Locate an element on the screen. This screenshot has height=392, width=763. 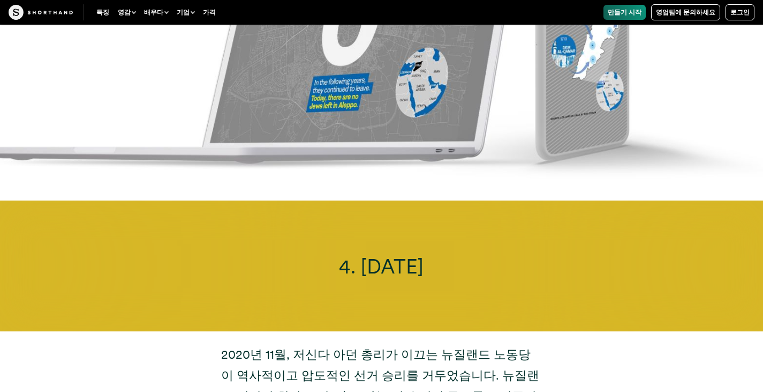
font: 배우다 is located at coordinates (154, 12).